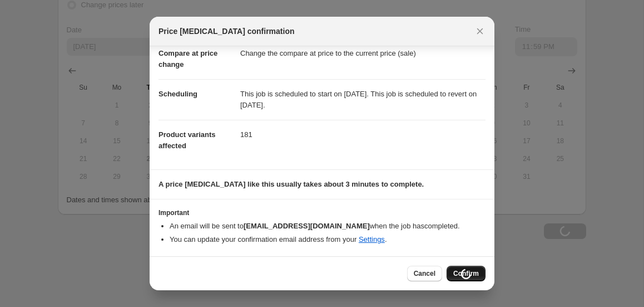 The image size is (644, 307). I want to click on span: Cancel, so click(424, 273).